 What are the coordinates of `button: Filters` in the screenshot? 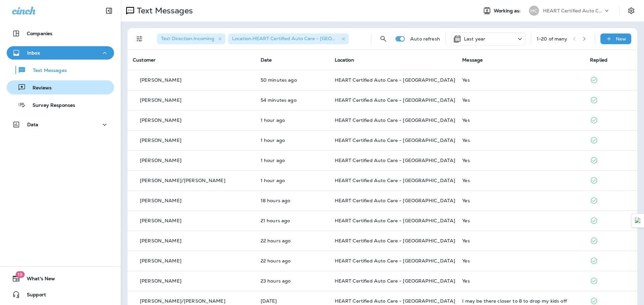 It's located at (139, 39).